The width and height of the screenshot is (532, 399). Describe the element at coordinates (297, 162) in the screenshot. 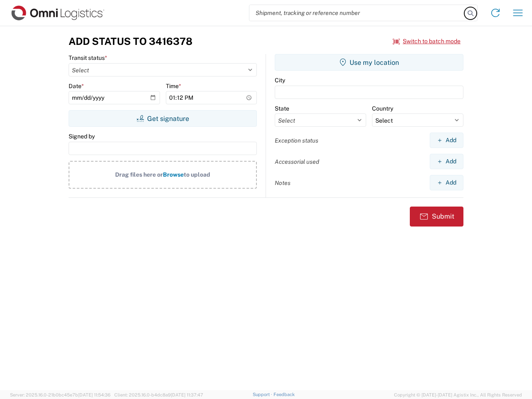

I see `label: Accessorial used` at that location.